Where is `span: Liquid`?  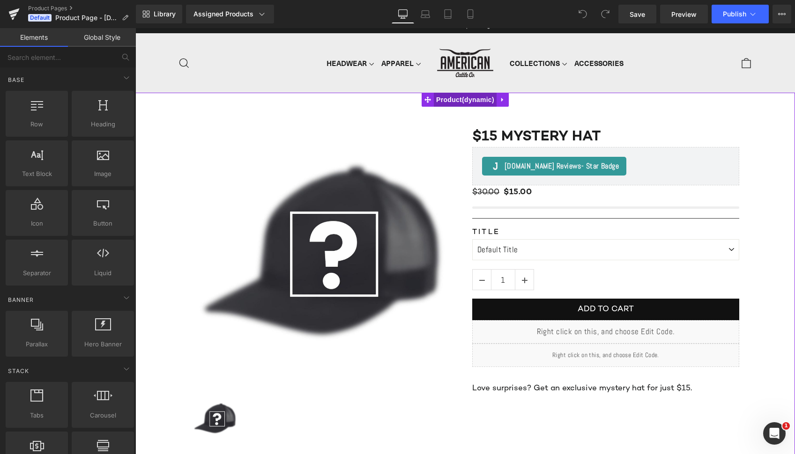
span: Liquid is located at coordinates (103, 273).